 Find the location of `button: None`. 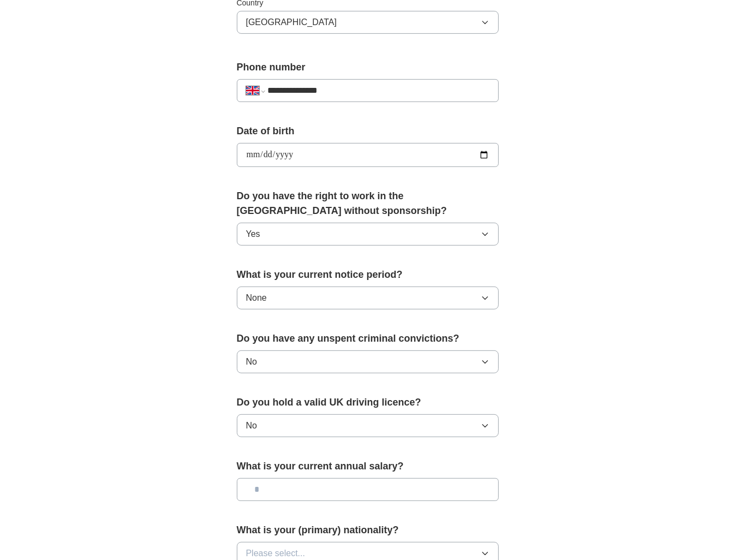

button: None is located at coordinates (368, 298).